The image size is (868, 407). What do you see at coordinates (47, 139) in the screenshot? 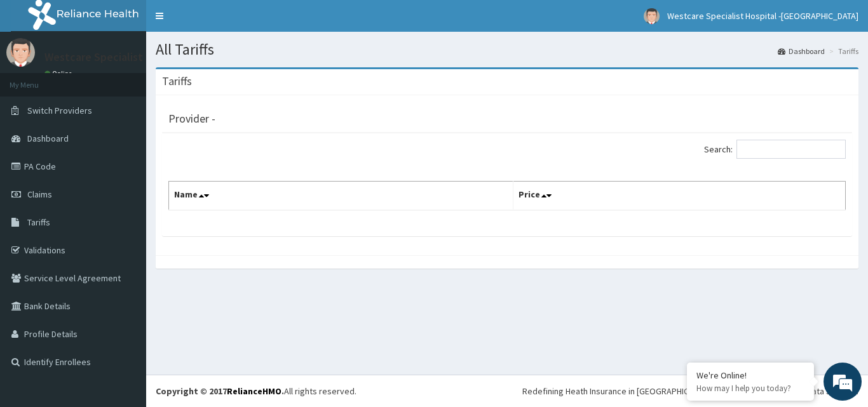
I see `span: Dashboard` at bounding box center [47, 139].